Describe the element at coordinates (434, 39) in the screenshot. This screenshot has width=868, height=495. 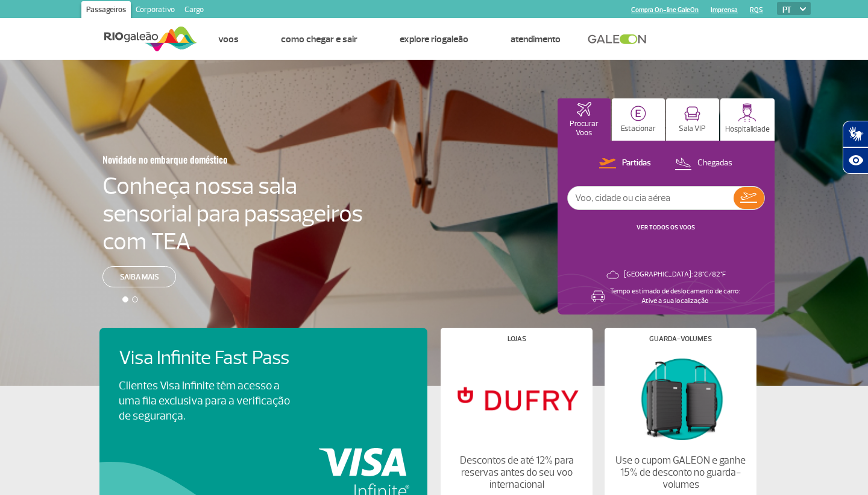
I see `a: Explore RIOgaleão` at that location.